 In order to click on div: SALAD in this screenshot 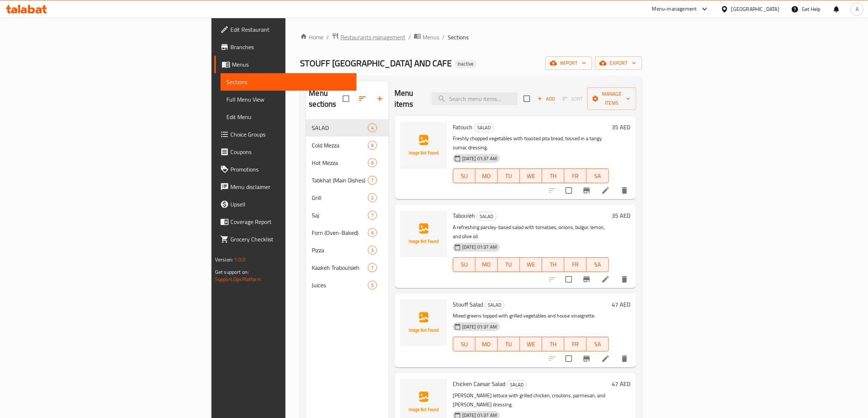, I will do `click(486, 217)`.